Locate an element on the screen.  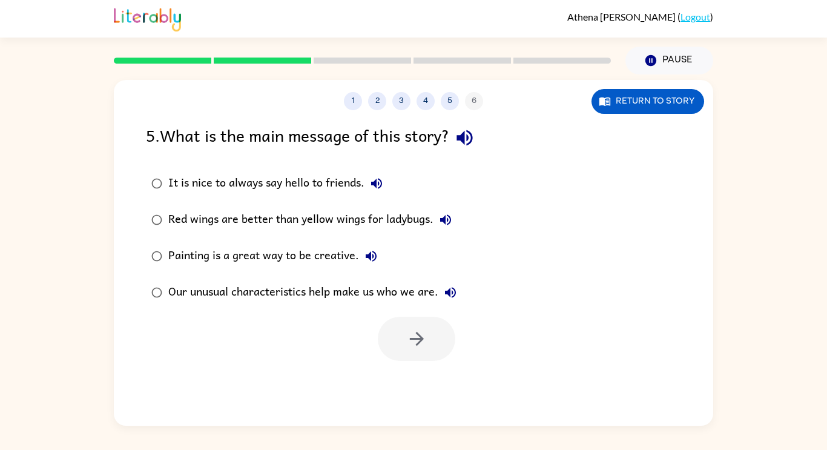
div: Red wings are better than yellow wings for ladybugs. is located at coordinates (313, 220).